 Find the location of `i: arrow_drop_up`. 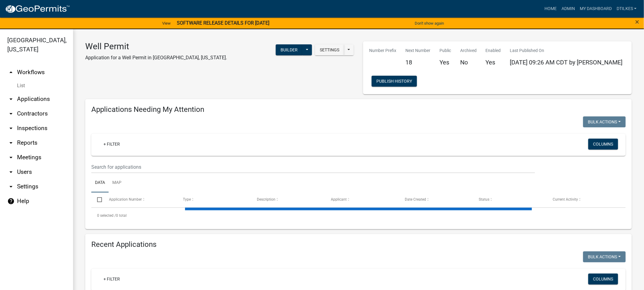

i: arrow_drop_up is located at coordinates (11, 72).